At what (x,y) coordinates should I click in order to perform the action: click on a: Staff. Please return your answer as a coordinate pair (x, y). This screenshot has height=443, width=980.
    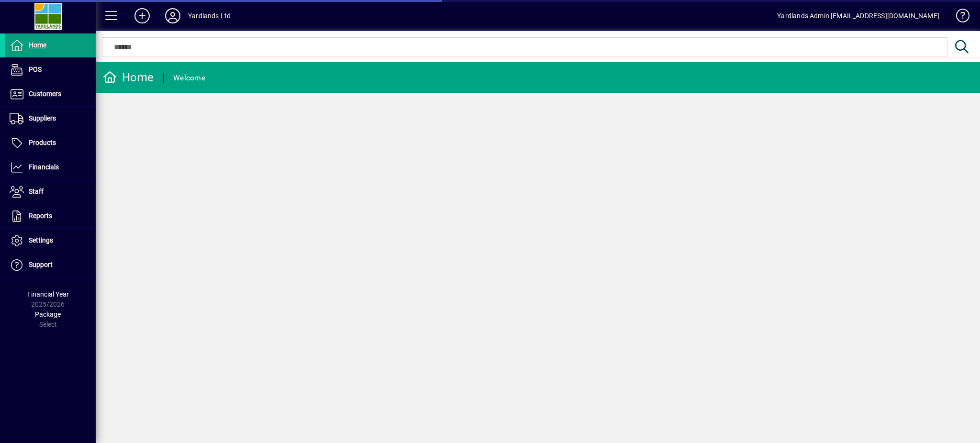
    Looking at the image, I should click on (50, 192).